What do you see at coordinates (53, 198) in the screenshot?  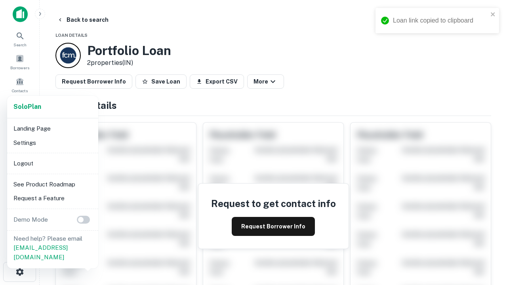 I see `li: Request a Feature` at bounding box center [53, 198].